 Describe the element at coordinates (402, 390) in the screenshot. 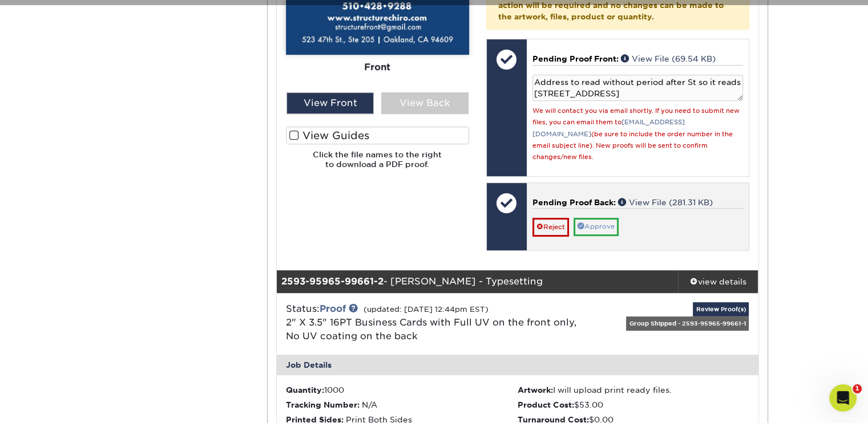

I see `li: 1000` at that location.